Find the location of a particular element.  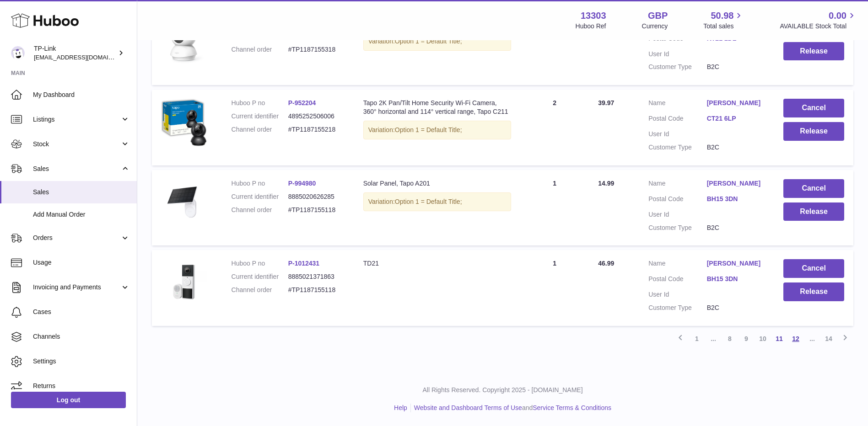

a: Log out is located at coordinates (68, 401).